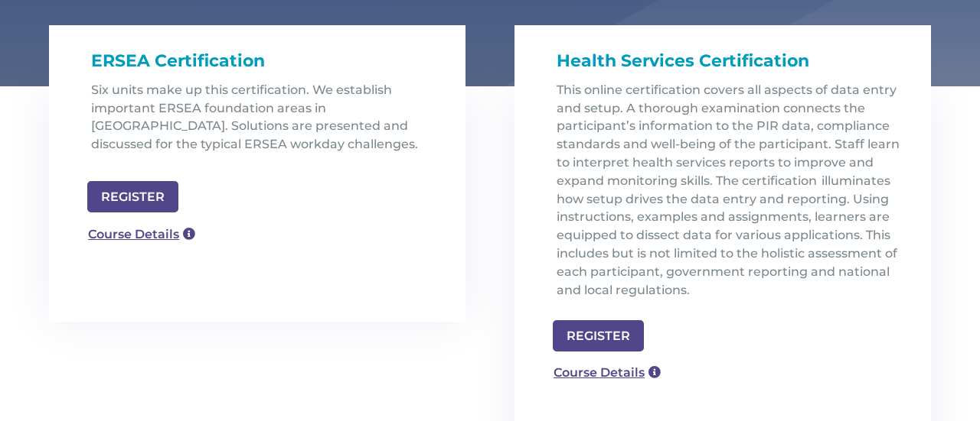 This screenshot has height=421, width=980. I want to click on span: ERSEA Certification, so click(177, 60).